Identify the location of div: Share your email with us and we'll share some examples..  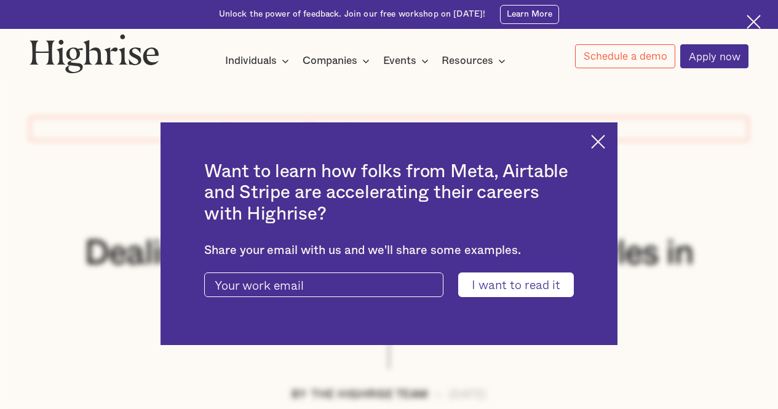
(389, 250).